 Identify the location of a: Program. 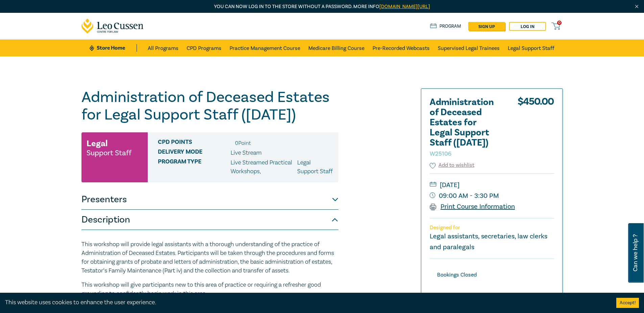
(446, 26).